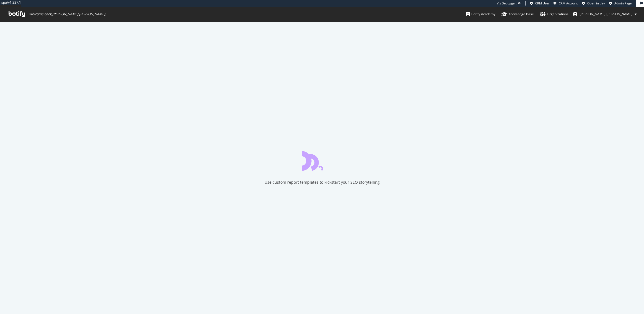  Describe the element at coordinates (322, 161) in the screenshot. I see `div: animation` at that location.